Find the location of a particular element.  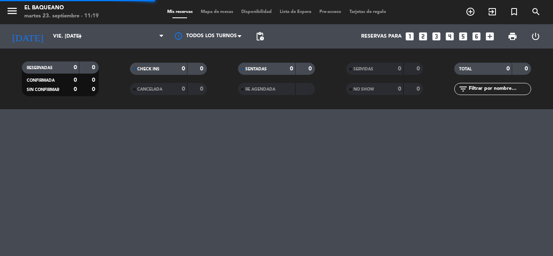

span: Pre-acceso is located at coordinates (330, 12).